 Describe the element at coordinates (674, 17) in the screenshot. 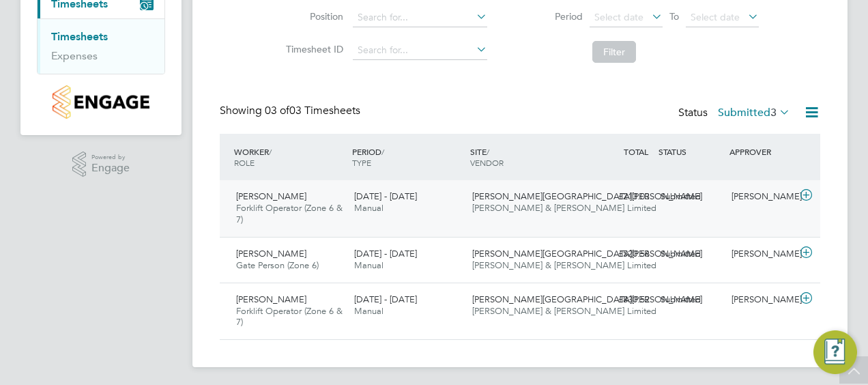

I see `span: To` at that location.